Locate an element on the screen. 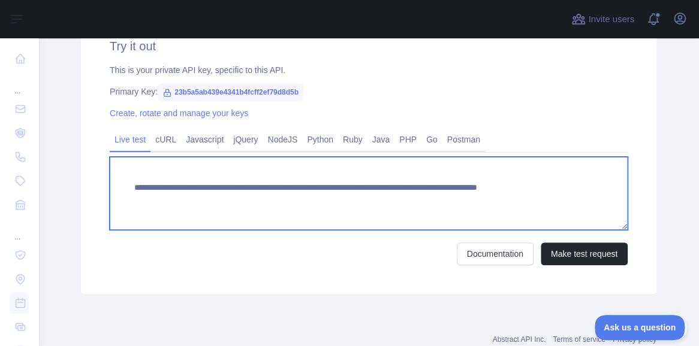 This screenshot has width=699, height=346. a: Abstract API Inc. is located at coordinates (519, 340).